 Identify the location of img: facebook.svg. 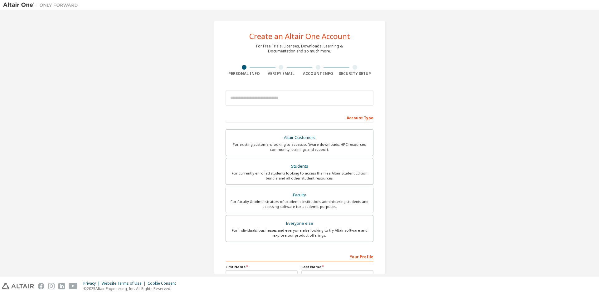
(41, 286).